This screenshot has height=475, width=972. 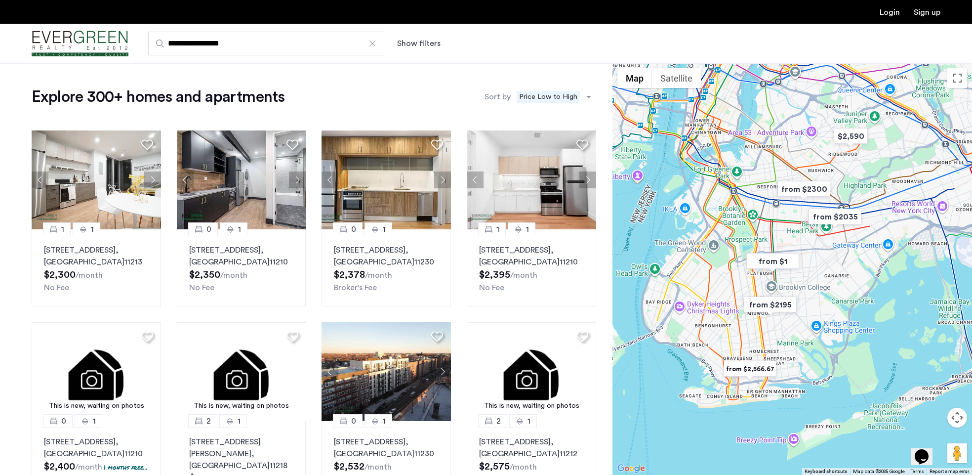 What do you see at coordinates (631, 468) in the screenshot?
I see `a: Open this area in Google Maps (opens a new window)` at bounding box center [631, 468].